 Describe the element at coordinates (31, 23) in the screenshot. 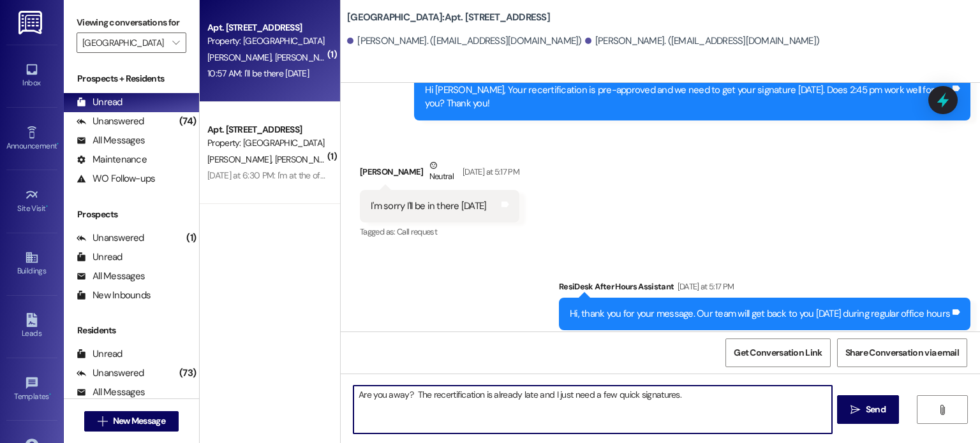

I see `img: ResiDesk Logo` at that location.